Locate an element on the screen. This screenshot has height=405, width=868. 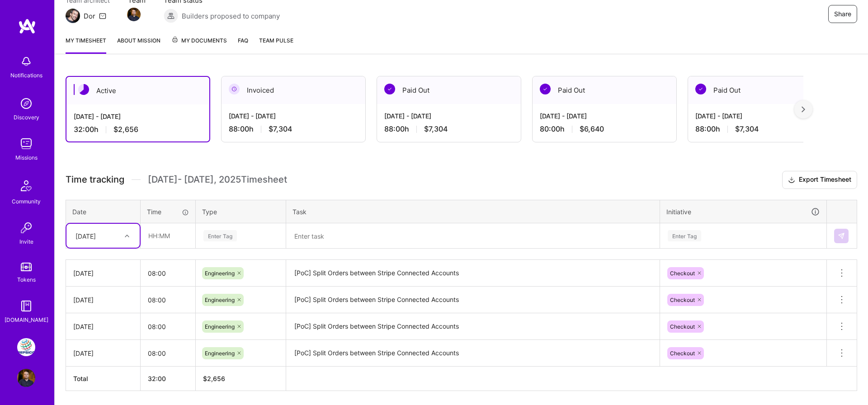
img: teamwork is located at coordinates (27, 144).